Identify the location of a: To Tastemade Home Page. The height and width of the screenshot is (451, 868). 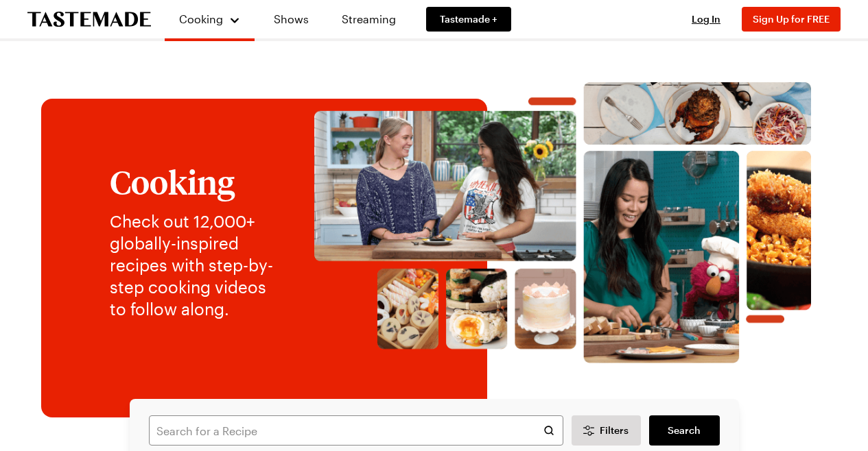
(89, 19).